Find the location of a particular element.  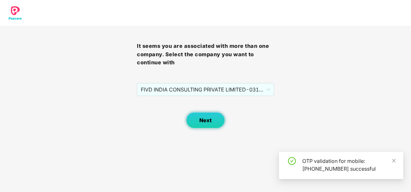

span: check-circle is located at coordinates (292, 161).